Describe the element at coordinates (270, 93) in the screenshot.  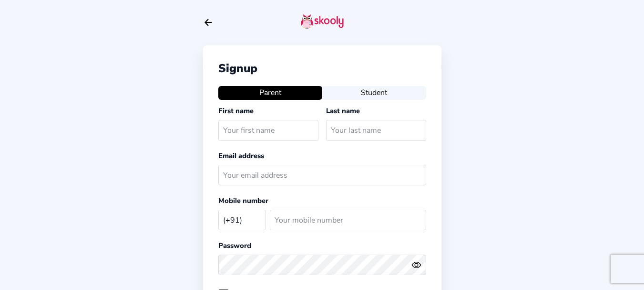
I see `button: Parent` at that location.